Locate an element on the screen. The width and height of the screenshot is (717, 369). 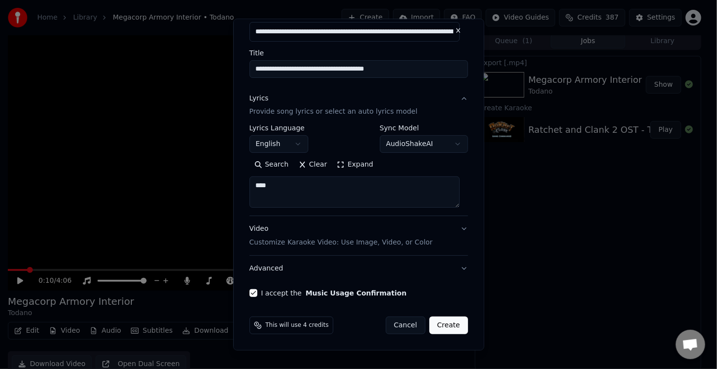
label: Lyrics Language is located at coordinates (279, 128).